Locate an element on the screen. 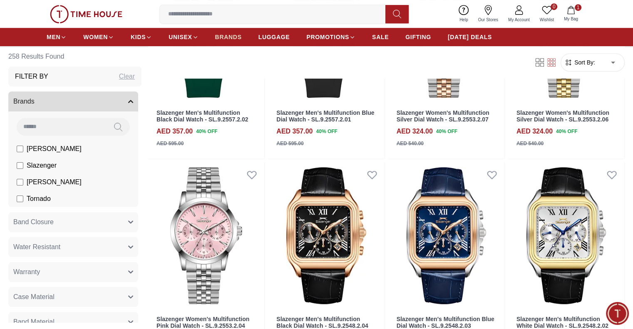 This screenshot has height=329, width=633. span: My Account is located at coordinates (519, 20).